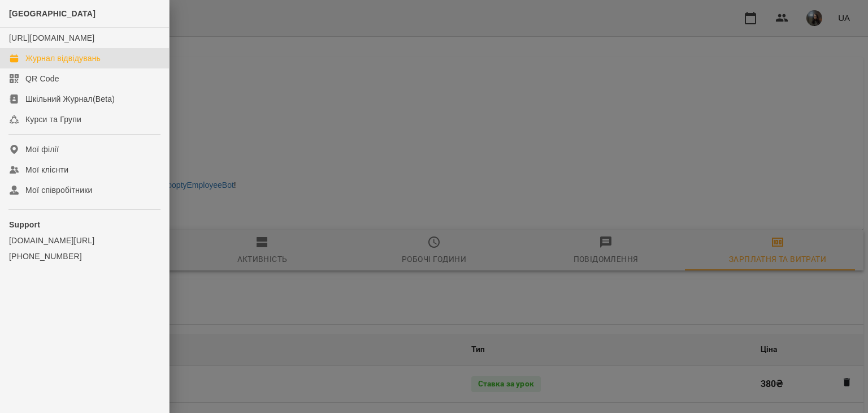  I want to click on div: Мої філії, so click(42, 149).